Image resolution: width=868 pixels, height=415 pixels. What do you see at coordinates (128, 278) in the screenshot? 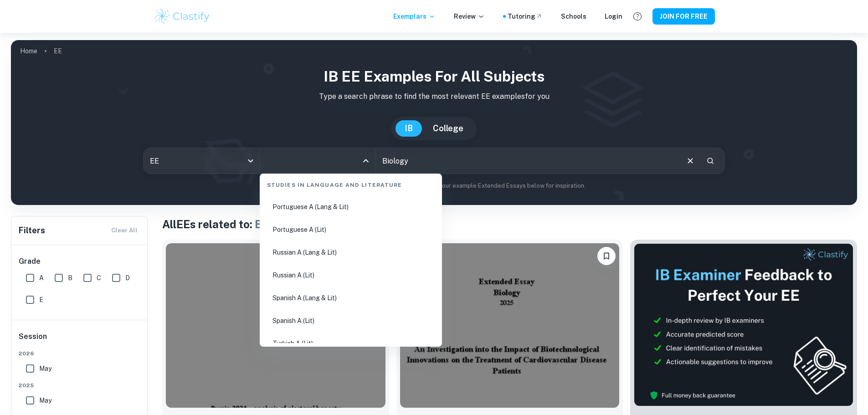
I see `span: D` at bounding box center [128, 278].